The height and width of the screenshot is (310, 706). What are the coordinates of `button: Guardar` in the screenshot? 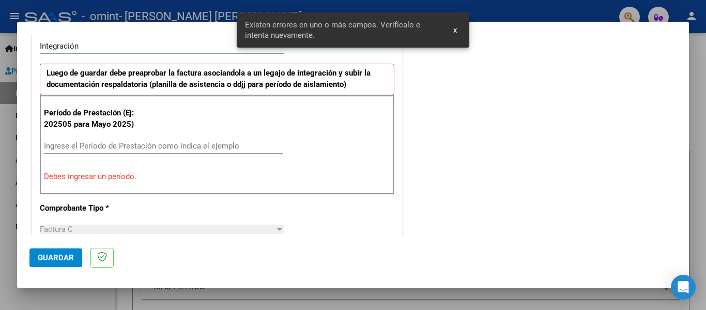 It's located at (56, 257).